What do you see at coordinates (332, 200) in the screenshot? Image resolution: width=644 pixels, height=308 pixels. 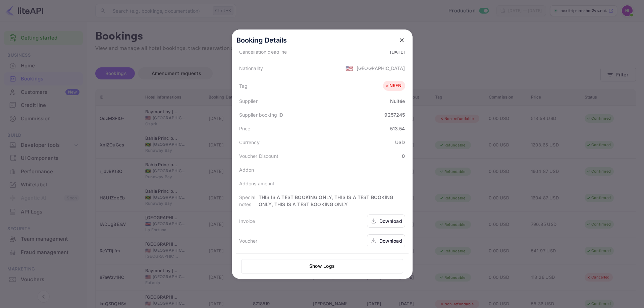 I see `div: THIS IS A TEST BOOKING ONLY, THIS IS A TEST BOOKING ONLY, THIS IS A TEST BOOKING ONLY` at bounding box center [332, 200].